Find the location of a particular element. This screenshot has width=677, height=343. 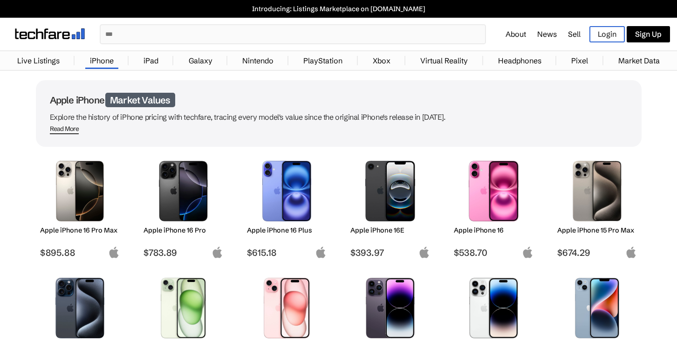

span: $393.97 is located at coordinates (390, 252).